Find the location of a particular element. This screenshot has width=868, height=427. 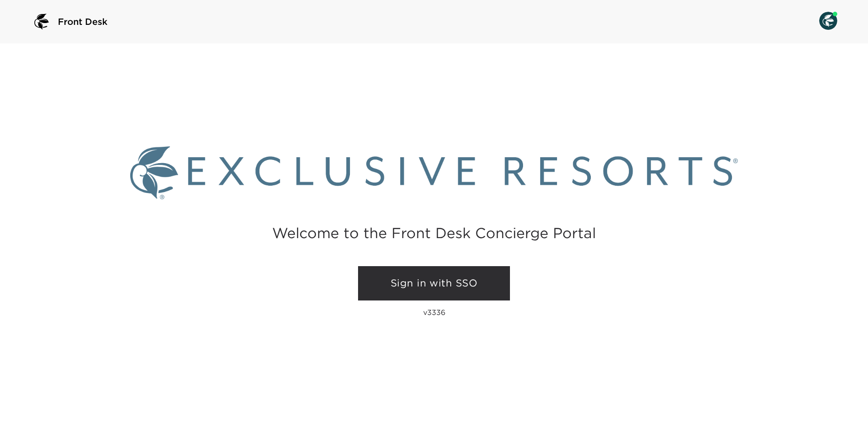

img: Exclusive Resorts logo is located at coordinates (434, 173).